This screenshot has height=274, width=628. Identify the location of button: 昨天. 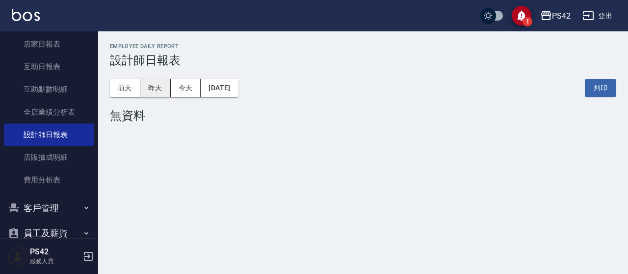
(155, 88).